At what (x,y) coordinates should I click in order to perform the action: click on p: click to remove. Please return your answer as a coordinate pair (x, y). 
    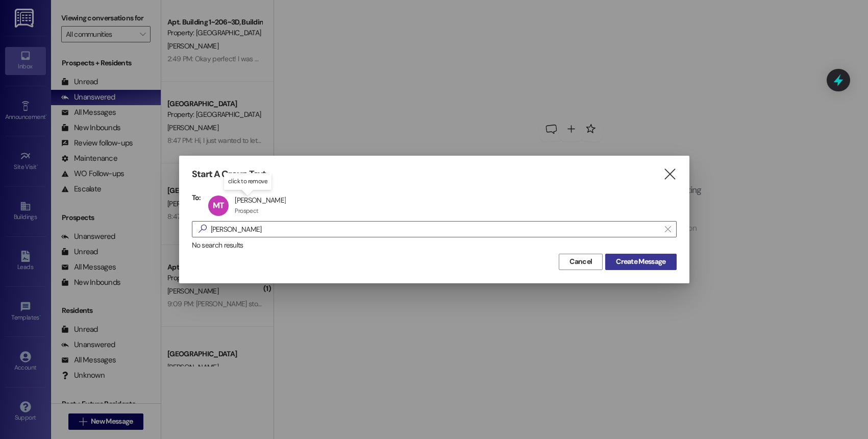
    Looking at the image, I should click on (247, 181).